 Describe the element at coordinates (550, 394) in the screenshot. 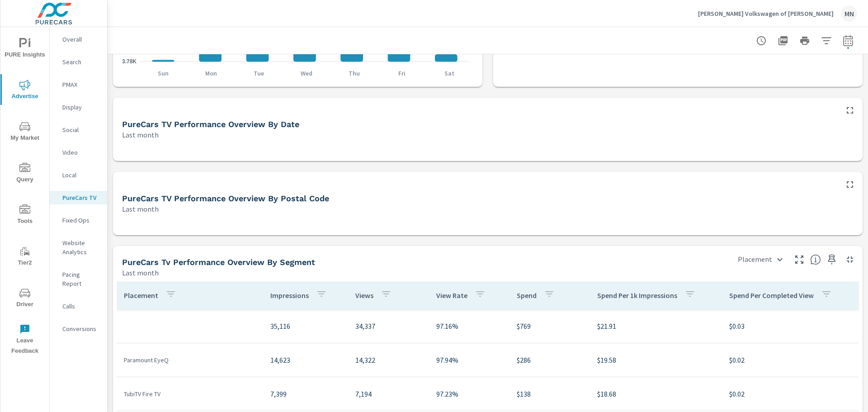

I see `p: $138` at that location.